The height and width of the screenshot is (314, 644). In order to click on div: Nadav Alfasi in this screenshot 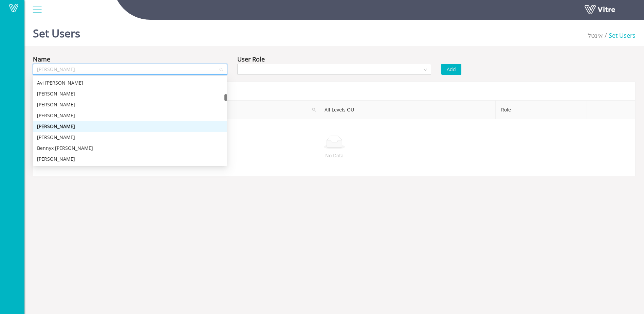, I will do `click(130, 126)`.